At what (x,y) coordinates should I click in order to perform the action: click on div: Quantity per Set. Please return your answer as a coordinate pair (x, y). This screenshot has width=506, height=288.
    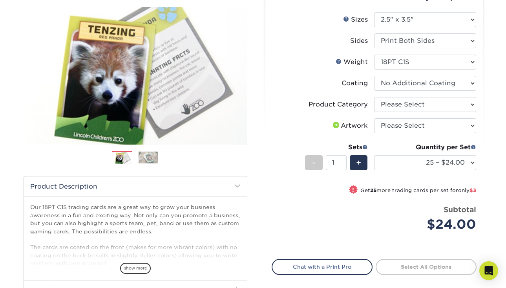
    Looking at the image, I should click on (425, 147).